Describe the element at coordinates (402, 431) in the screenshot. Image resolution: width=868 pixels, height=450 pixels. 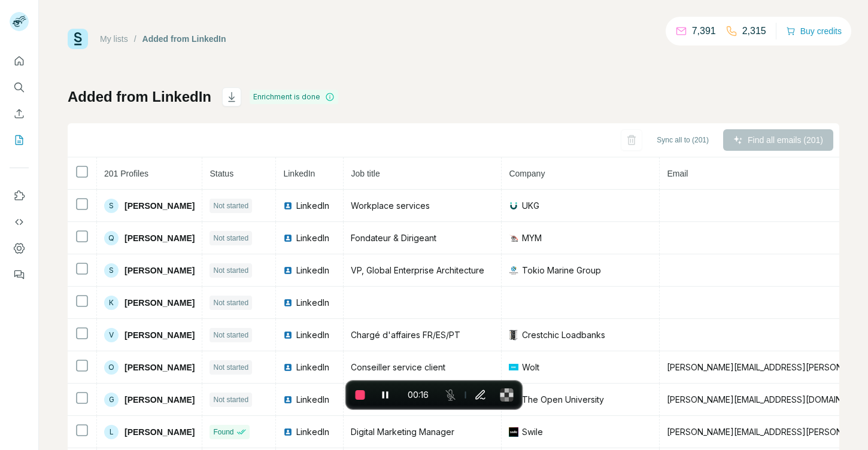
I see `span: Digital Marketing Manager` at that location.